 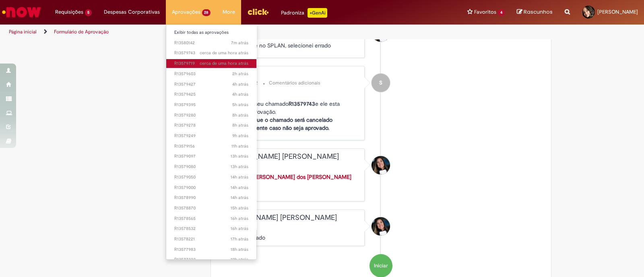 I want to click on span: R13579719, so click(x=211, y=64).